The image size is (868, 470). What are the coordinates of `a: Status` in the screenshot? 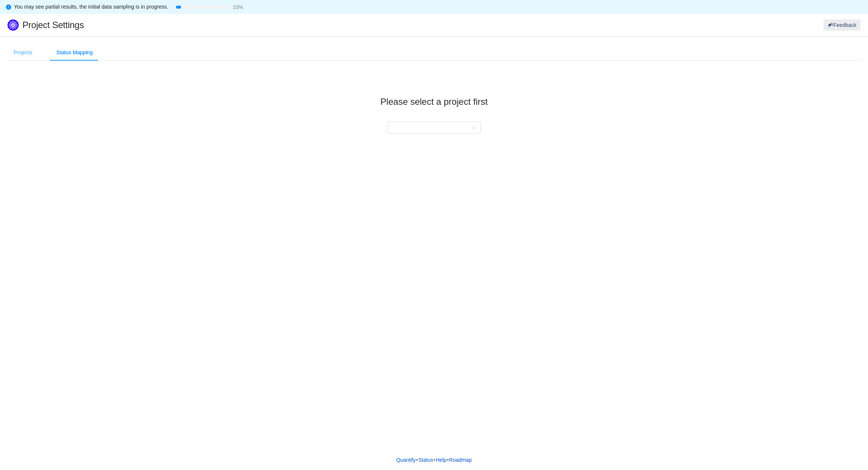 It's located at (426, 460).